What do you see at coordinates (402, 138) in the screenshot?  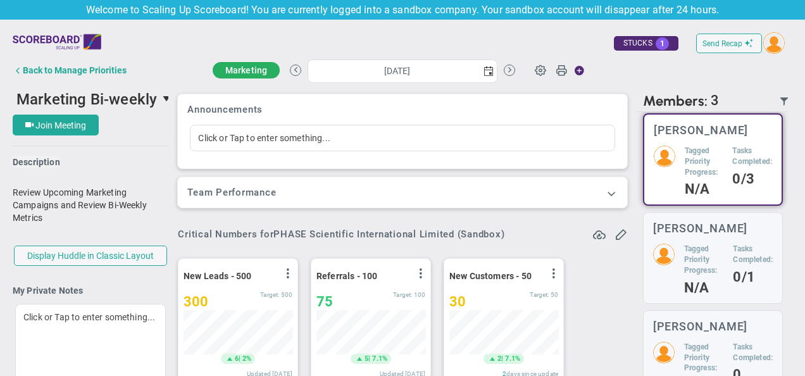 I see `div: Click or Tap to enter something...` at bounding box center [402, 138].